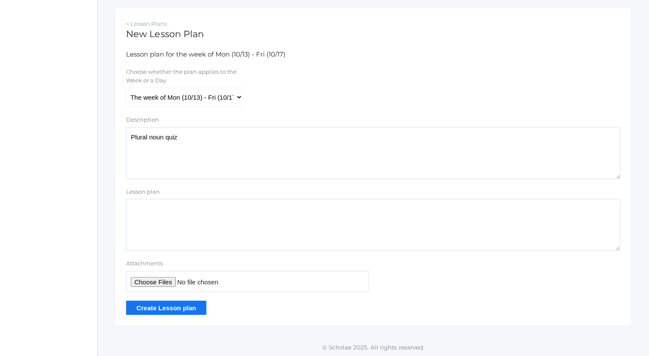  What do you see at coordinates (166, 308) in the screenshot?
I see `input: Create Lesson plan` at bounding box center [166, 308].